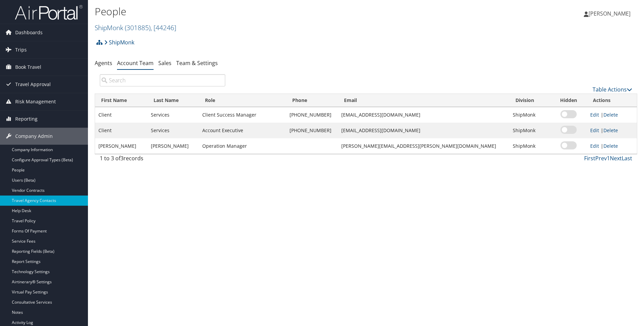  I want to click on th: Last Name: activate to sort column ascending, so click(173, 100).